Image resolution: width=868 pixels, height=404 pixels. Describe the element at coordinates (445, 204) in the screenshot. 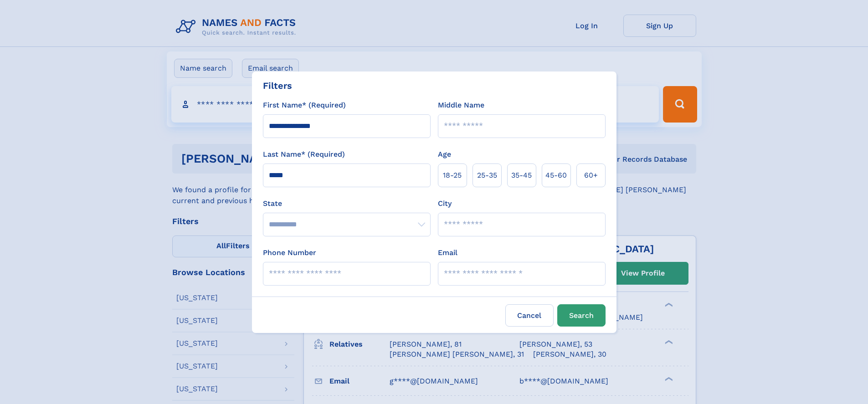

I see `label: City` at that location.